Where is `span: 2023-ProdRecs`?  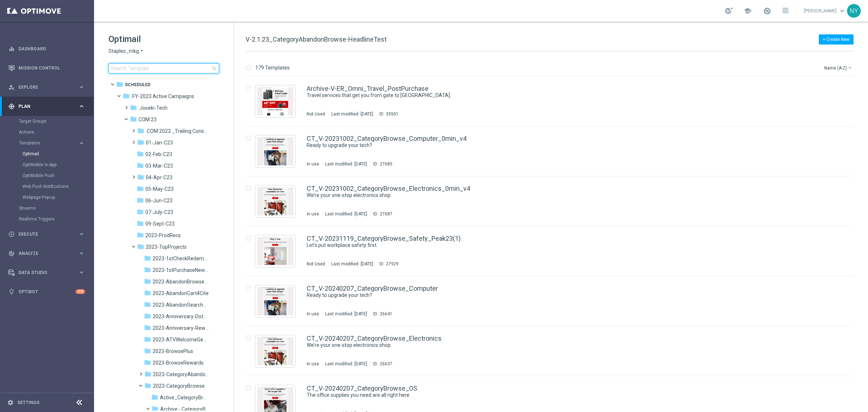 span: 2023-ProdRecs is located at coordinates (163, 235).